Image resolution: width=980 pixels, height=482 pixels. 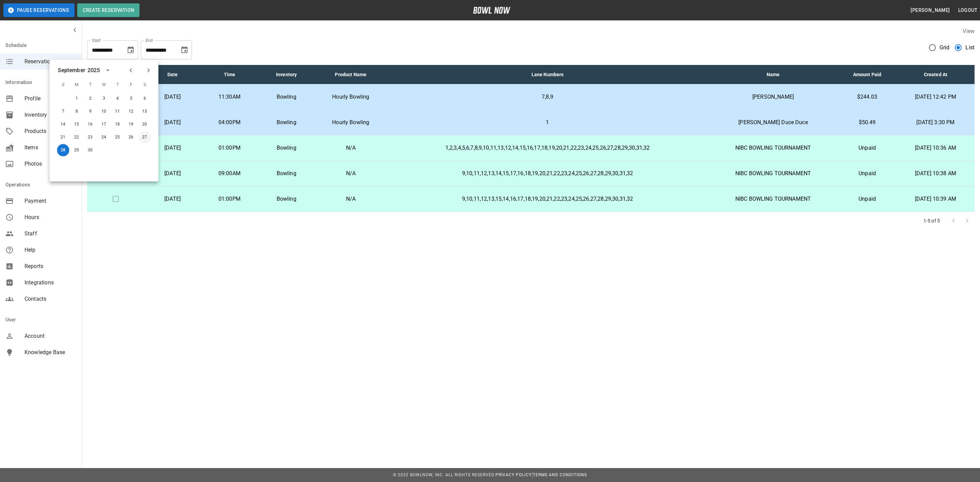 I want to click on button: Sep 20, 2025, so click(x=145, y=124).